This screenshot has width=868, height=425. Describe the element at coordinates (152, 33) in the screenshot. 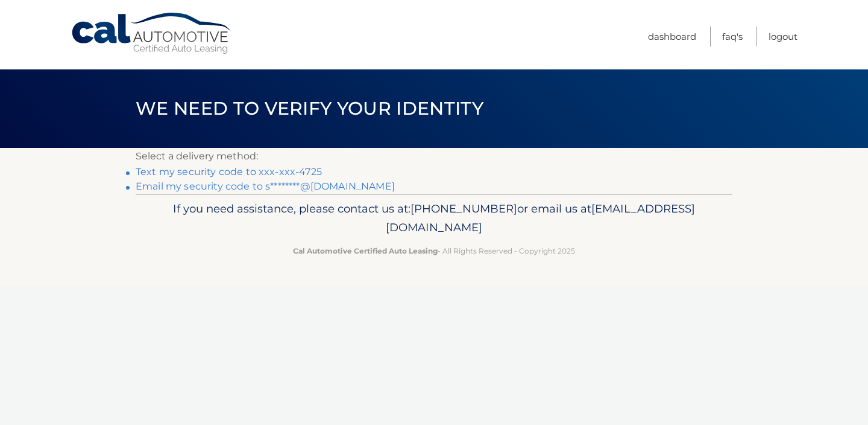

I see `a: Cal Automotive` at that location.